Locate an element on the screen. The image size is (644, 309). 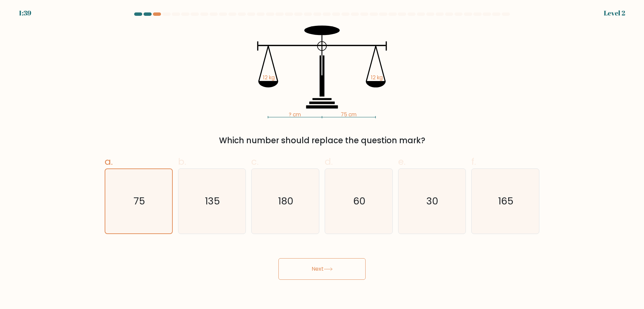
span: d. is located at coordinates (329, 161).